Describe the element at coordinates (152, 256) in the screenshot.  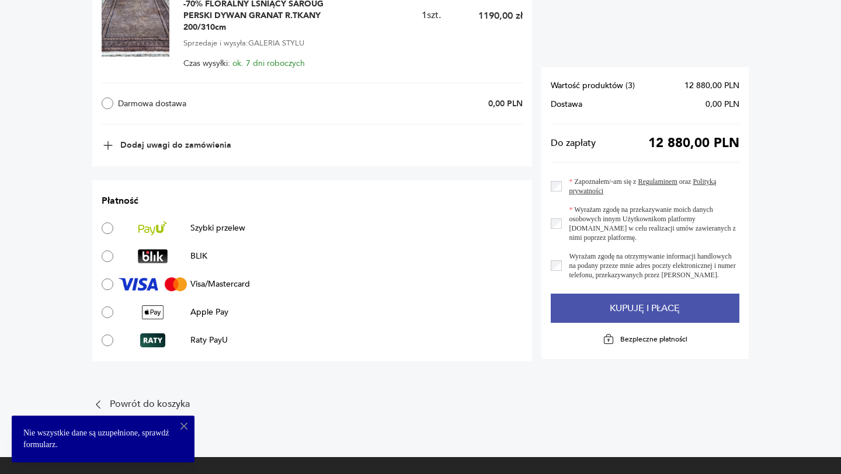
I see `img: BLIK` at that location.